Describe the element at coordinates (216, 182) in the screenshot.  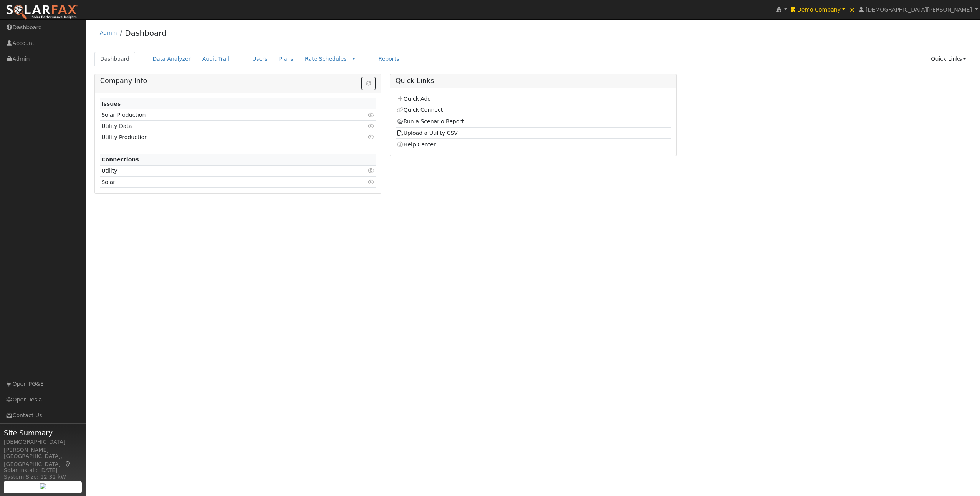
I see `td: Solar` at that location.